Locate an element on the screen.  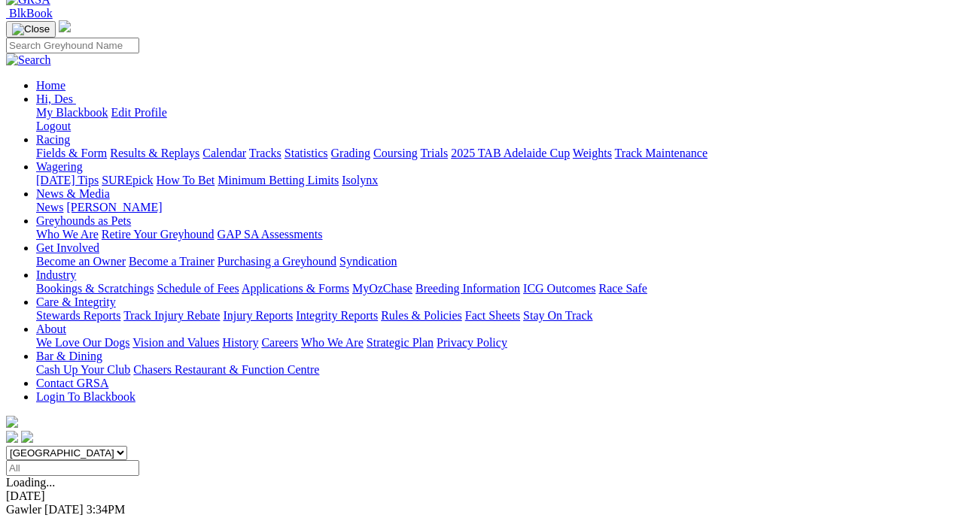
a: Applications & Forms is located at coordinates (295, 288).